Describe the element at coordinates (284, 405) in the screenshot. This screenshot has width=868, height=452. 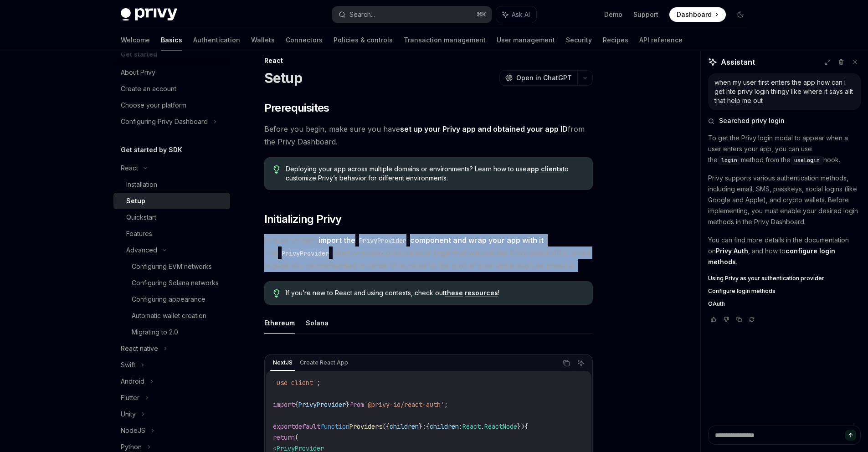
I see `span: import` at that location.